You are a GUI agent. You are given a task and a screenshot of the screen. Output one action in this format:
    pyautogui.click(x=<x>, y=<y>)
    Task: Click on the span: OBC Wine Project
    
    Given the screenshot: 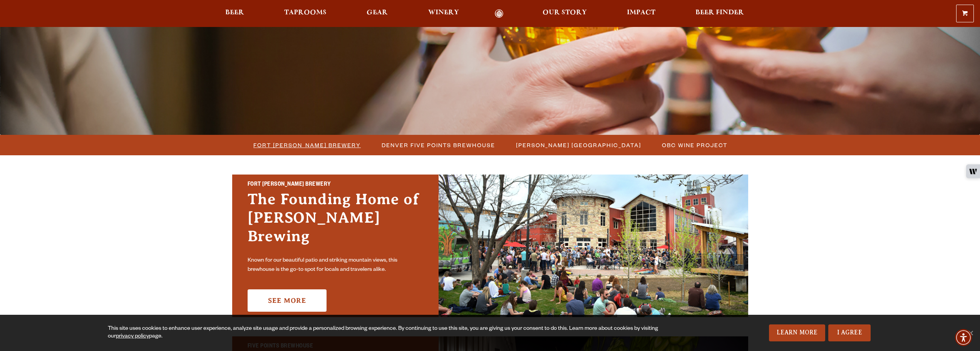 What is the action you would take?
    pyautogui.click(x=695, y=145)
    